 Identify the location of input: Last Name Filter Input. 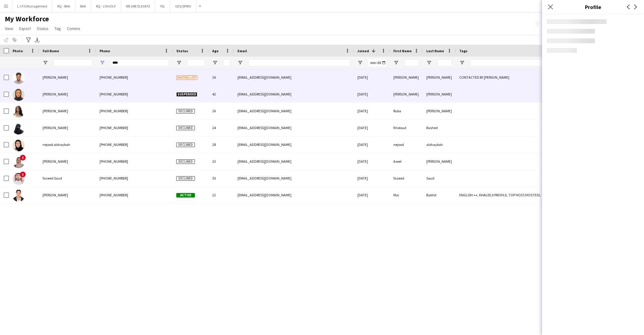
(445, 63).